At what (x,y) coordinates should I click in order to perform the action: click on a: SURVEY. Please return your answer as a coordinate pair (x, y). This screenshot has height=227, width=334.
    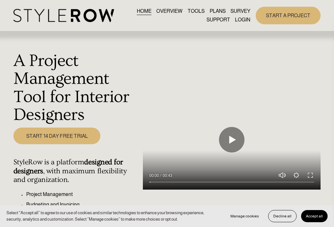
    Looking at the image, I should click on (240, 11).